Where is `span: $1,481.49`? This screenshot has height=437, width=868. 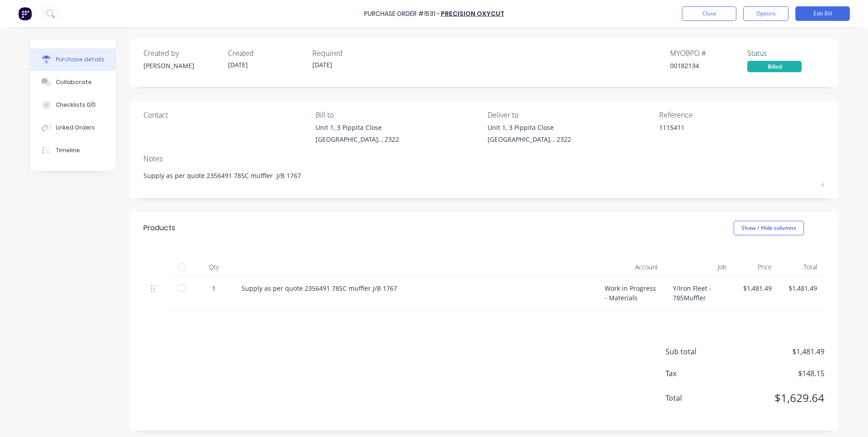
span: $1,481.49 is located at coordinates (779, 352).